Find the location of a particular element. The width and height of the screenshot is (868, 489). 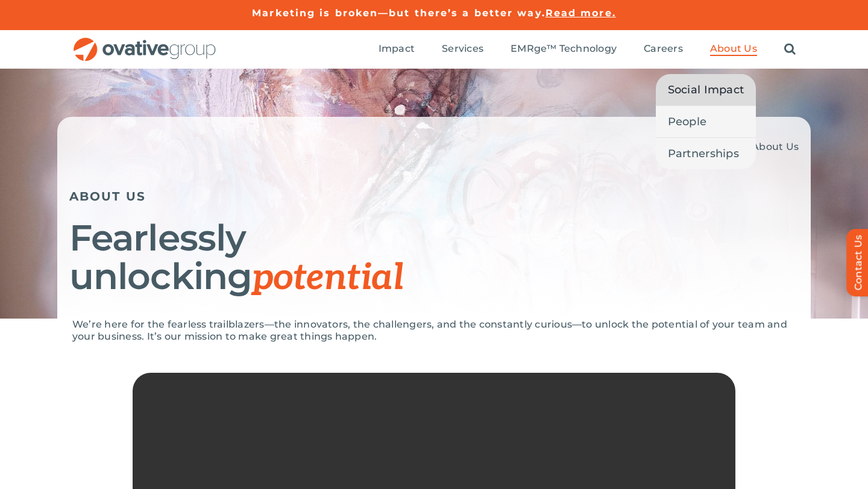

nav: Menu is located at coordinates (587, 50).